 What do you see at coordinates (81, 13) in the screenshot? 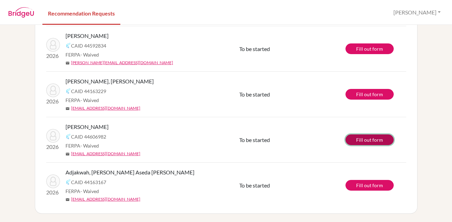
I see `a: Recommendation Requests` at bounding box center [81, 13].